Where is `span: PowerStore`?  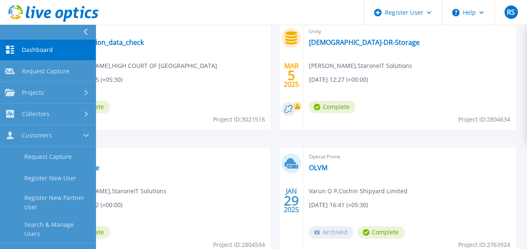
span: PowerStore is located at coordinates (165, 31).